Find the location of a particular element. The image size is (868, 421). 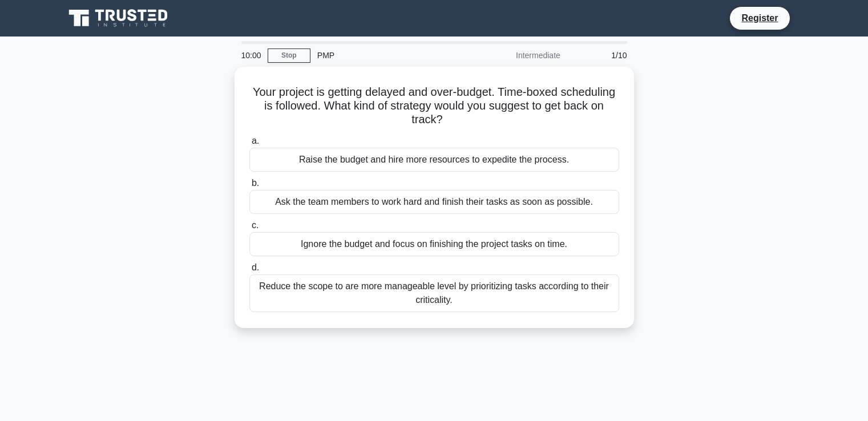

span: c. is located at coordinates (255, 225).